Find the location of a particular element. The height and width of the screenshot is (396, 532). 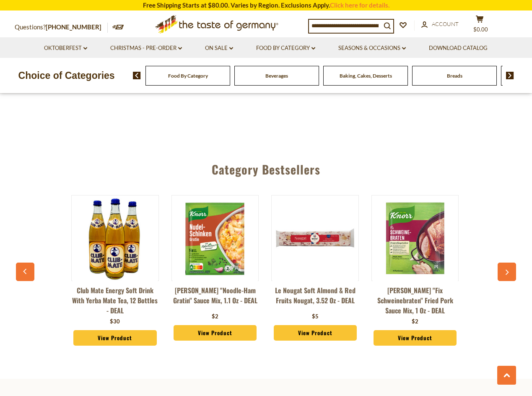

a: Account is located at coordinates (439, 25).